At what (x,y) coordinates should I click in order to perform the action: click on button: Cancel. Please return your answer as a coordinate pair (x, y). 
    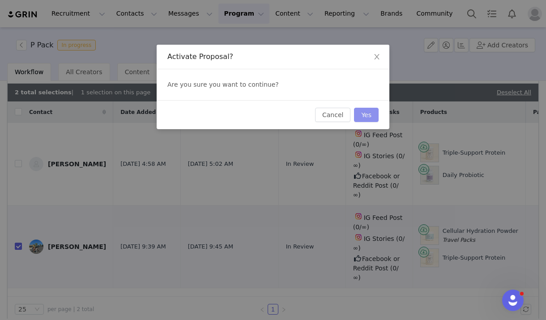
    Looking at the image, I should click on (332, 115).